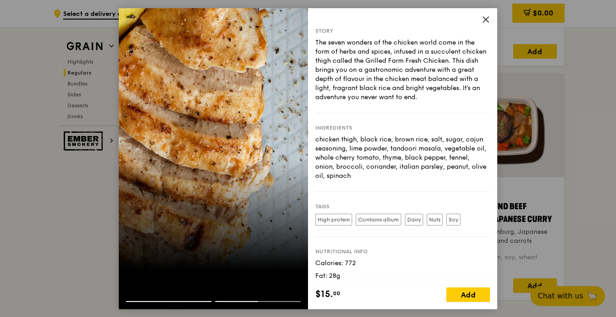 Image resolution: width=616 pixels, height=317 pixels. I want to click on label: Soy, so click(453, 219).